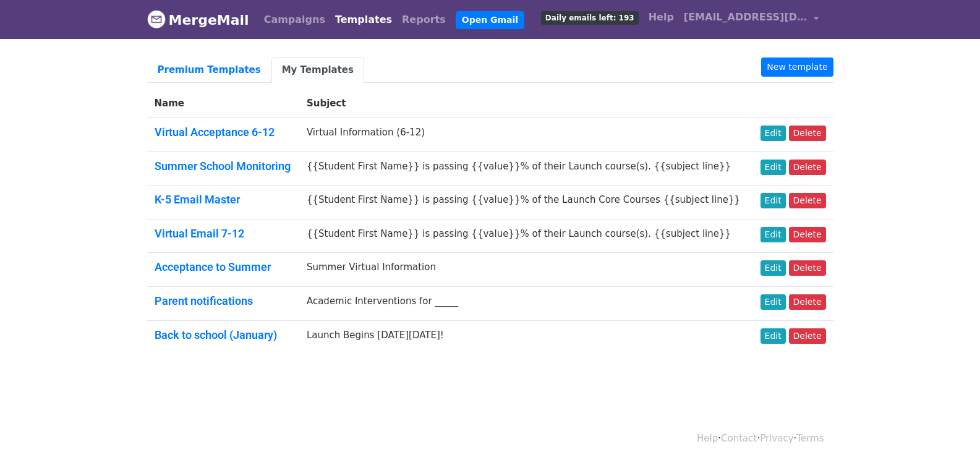  I want to click on a: Templates, so click(364, 20).